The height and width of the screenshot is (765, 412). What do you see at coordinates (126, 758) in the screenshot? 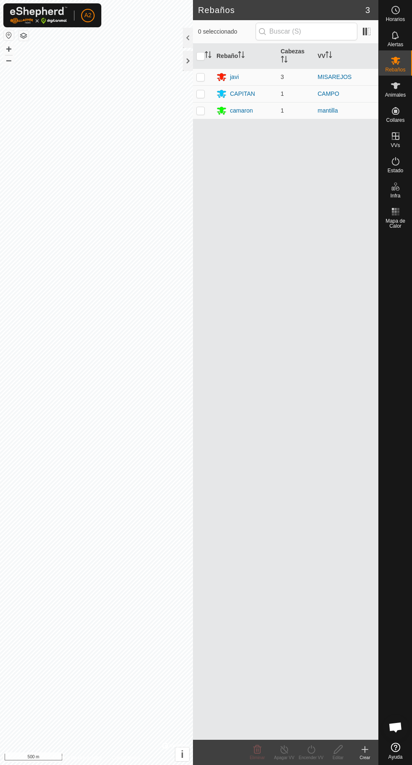
I see `a: Contáctenos` at bounding box center [126, 758].